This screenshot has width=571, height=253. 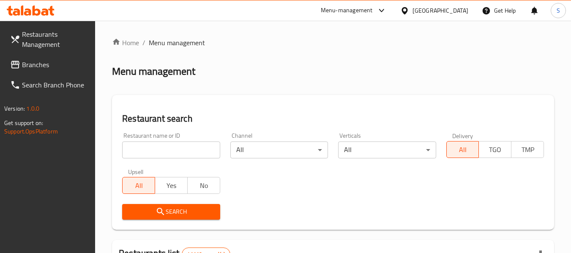 I want to click on input: Search for restaurant name or ID.., so click(x=171, y=150).